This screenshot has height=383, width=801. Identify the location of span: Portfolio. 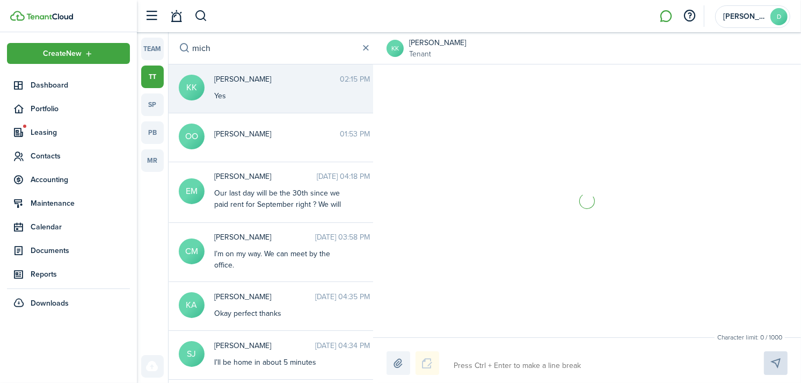
(80, 108).